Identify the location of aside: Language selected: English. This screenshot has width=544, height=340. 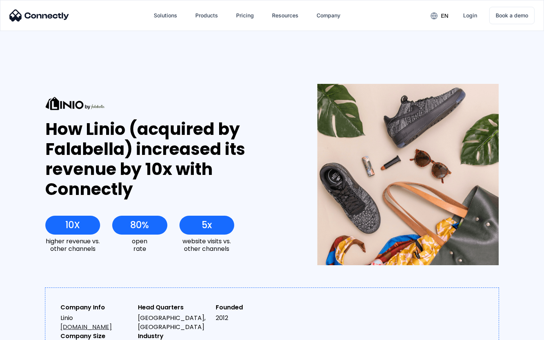
(26, 332).